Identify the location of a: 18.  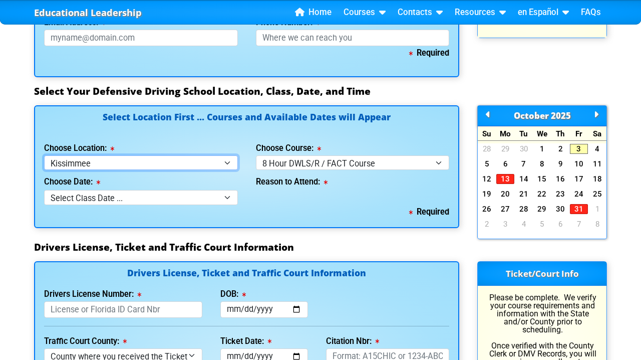
(597, 179).